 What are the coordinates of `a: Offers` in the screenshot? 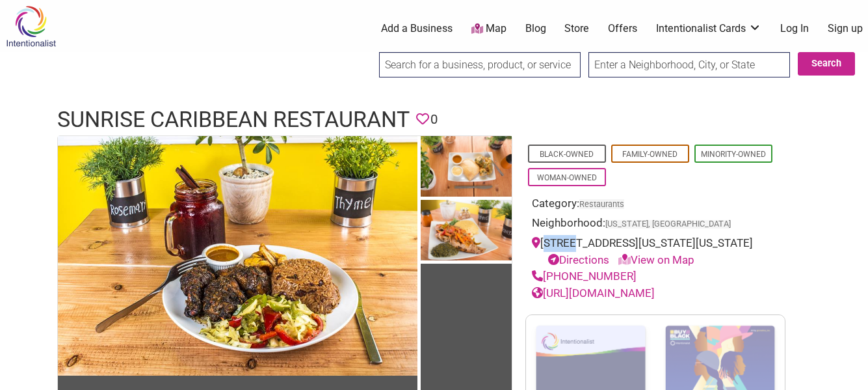 It's located at (622, 28).